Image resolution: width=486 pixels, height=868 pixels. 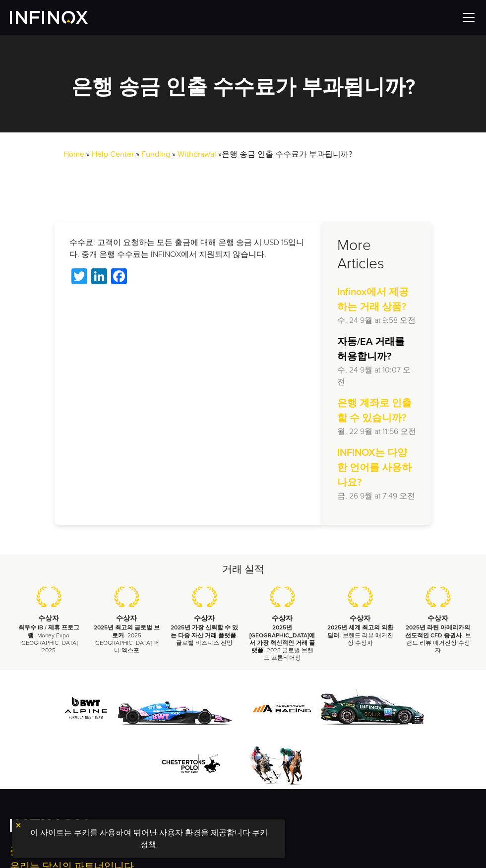 What do you see at coordinates (49, 631) in the screenshot?
I see `strong: 최우수 IB / 제휴 프로그램` at bounding box center [49, 631].